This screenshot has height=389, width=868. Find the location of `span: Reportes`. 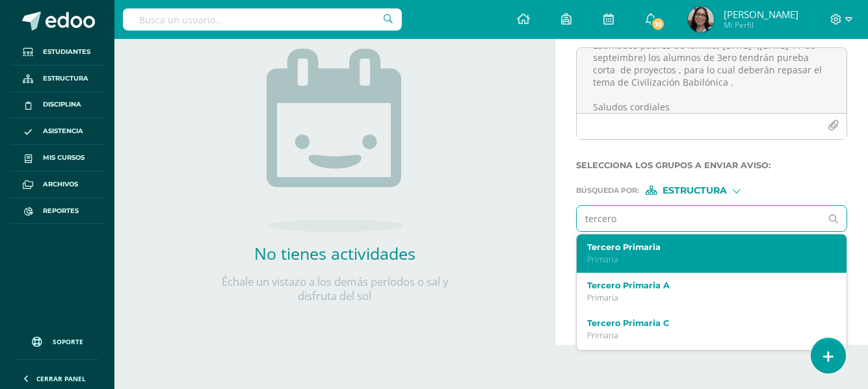

span: Reportes is located at coordinates (61, 211).